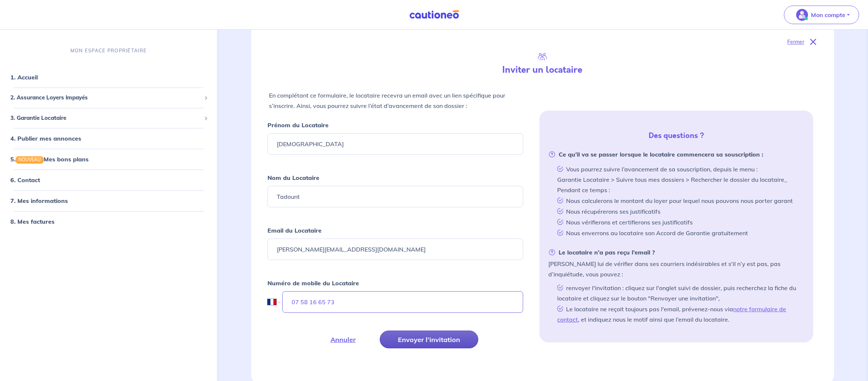 This screenshot has width=868, height=381. What do you see at coordinates (32, 221) in the screenshot?
I see `a: 8. Mes factures` at bounding box center [32, 221].